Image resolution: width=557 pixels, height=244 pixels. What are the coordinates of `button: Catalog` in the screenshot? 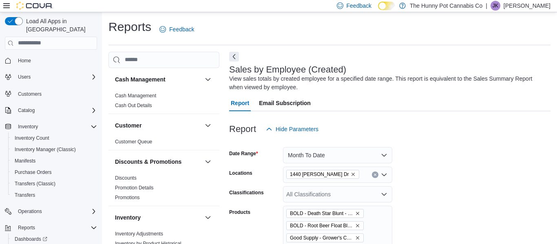 It's located at (26, 110).